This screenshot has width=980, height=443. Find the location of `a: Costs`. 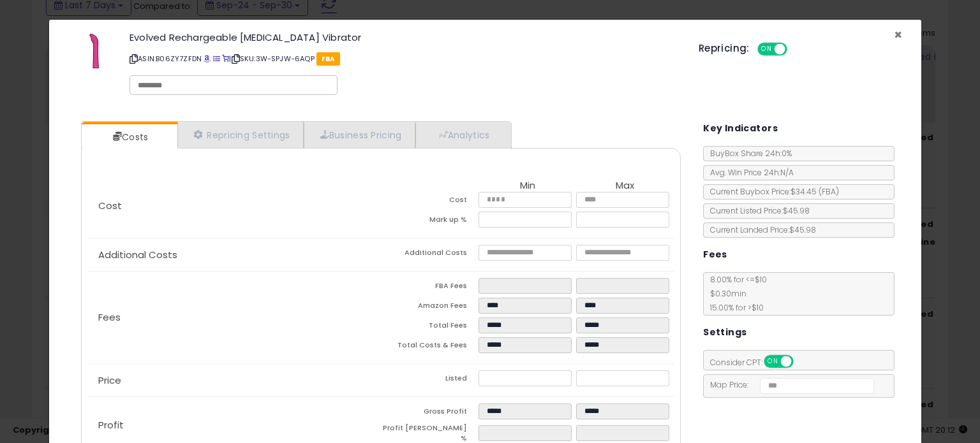

a: Costs is located at coordinates (129, 137).